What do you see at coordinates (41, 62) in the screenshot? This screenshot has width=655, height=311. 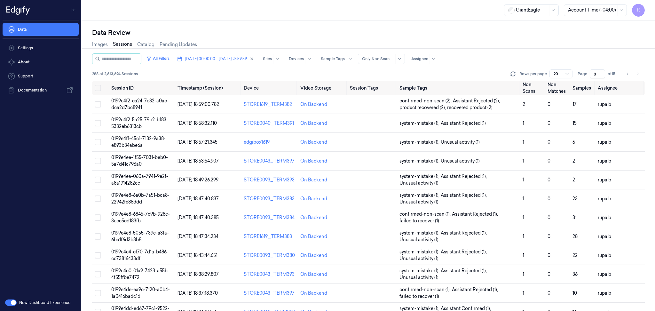 I see `button: About` at bounding box center [41, 62].